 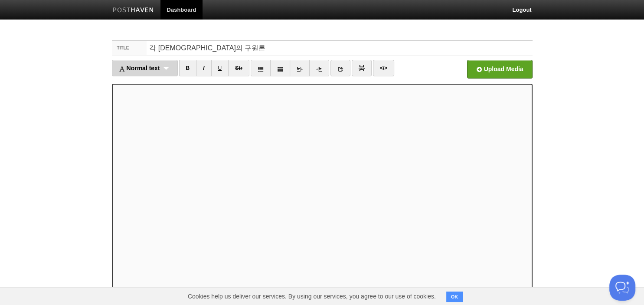 What do you see at coordinates (312, 296) in the screenshot?
I see `span: Cookies help us deliver our services. By using our services, you agree to our use of cookies.` at bounding box center [312, 296].